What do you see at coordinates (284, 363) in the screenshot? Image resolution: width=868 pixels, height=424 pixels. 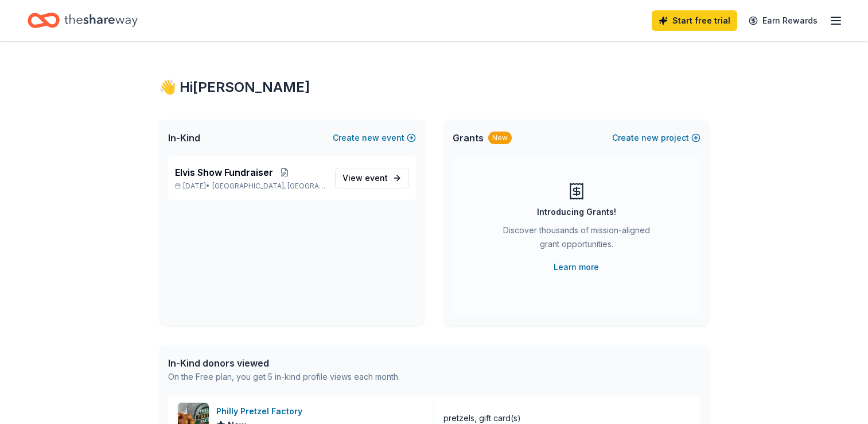 I see `div: In-Kind donors viewed` at bounding box center [284, 363].